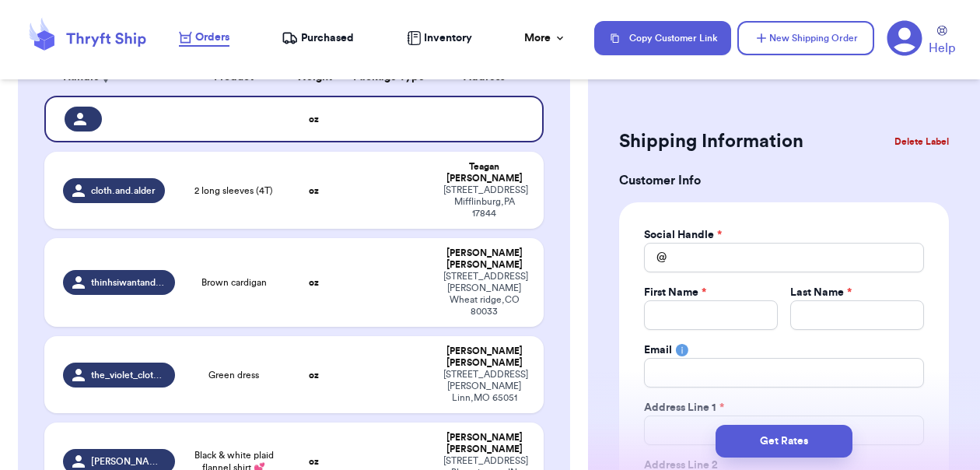 This screenshot has width=980, height=470. I want to click on span: Green dress, so click(233, 375).